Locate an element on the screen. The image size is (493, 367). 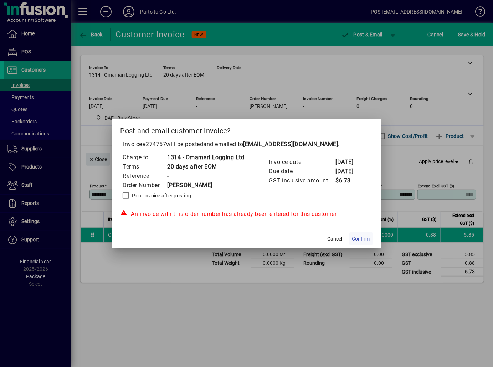
label: Print invoice after posting is located at coordinates (161, 196).